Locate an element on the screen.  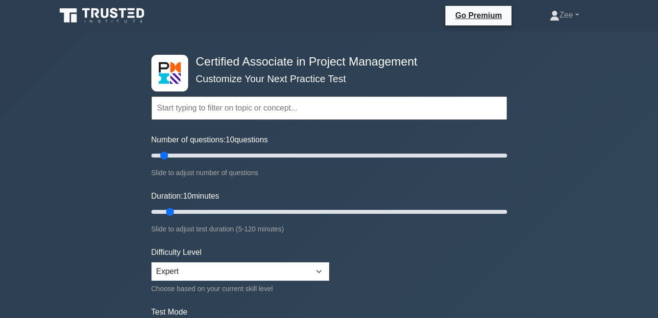
div: Slide to adjust test duration (5-120 minutes) is located at coordinates (329, 229).